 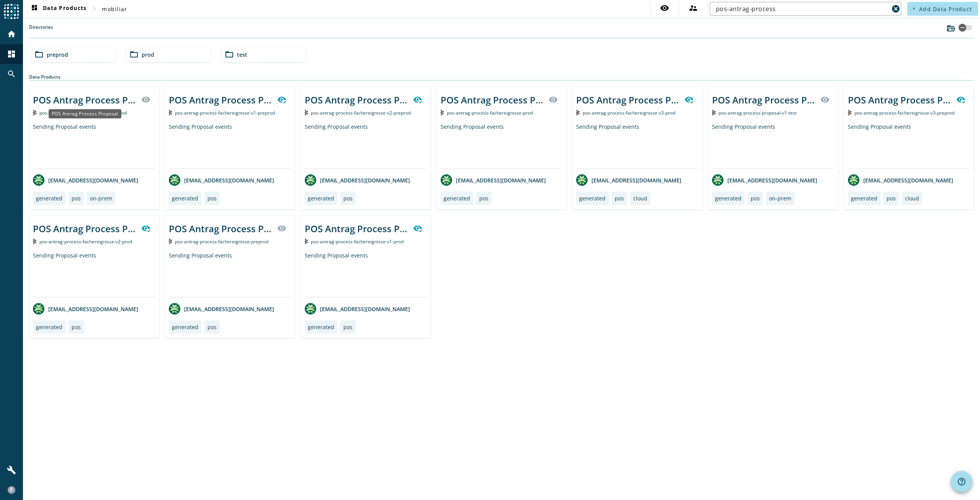 I want to click on img: Kafka Topic: pos-antrag-process-fachereignisse-v1-prod, so click(x=306, y=242).